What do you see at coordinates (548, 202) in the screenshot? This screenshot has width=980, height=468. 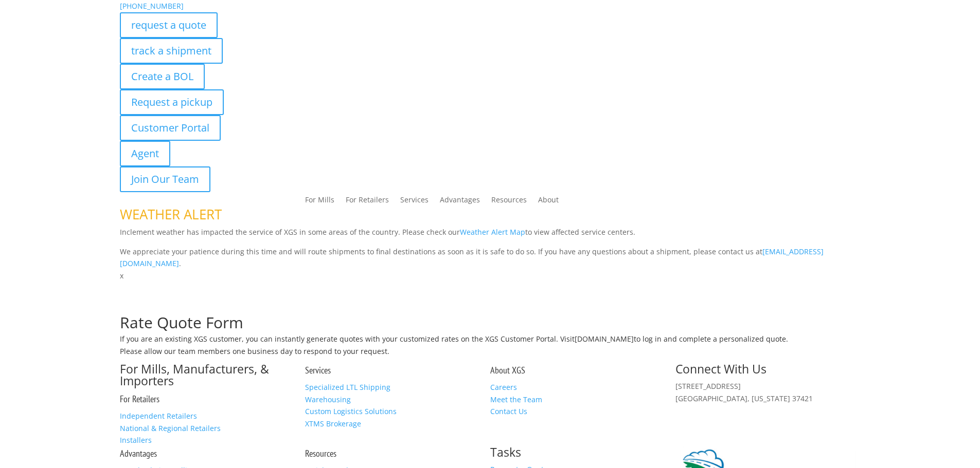 I see `a: About` at bounding box center [548, 202].